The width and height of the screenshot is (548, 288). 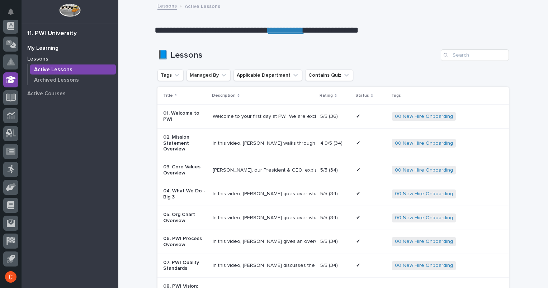 What do you see at coordinates (185, 117) in the screenshot?
I see `p: 01. Welcome to PWI` at bounding box center [185, 117].